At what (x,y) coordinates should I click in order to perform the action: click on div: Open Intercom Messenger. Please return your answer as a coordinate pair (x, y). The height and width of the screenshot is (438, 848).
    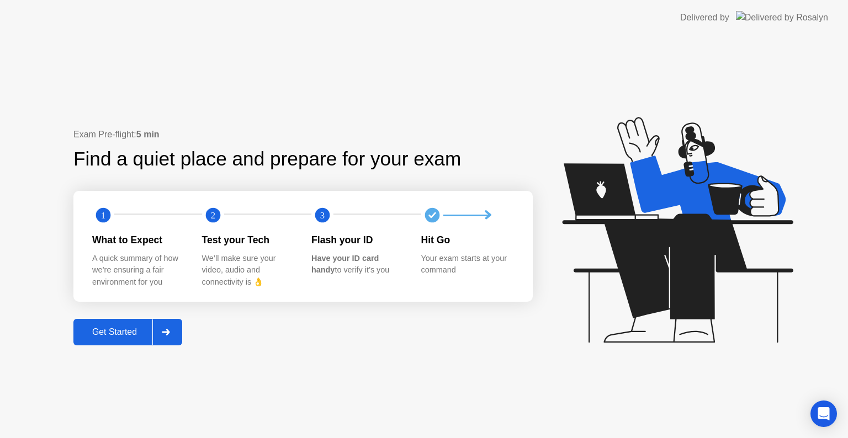
    Looking at the image, I should click on (824, 414).